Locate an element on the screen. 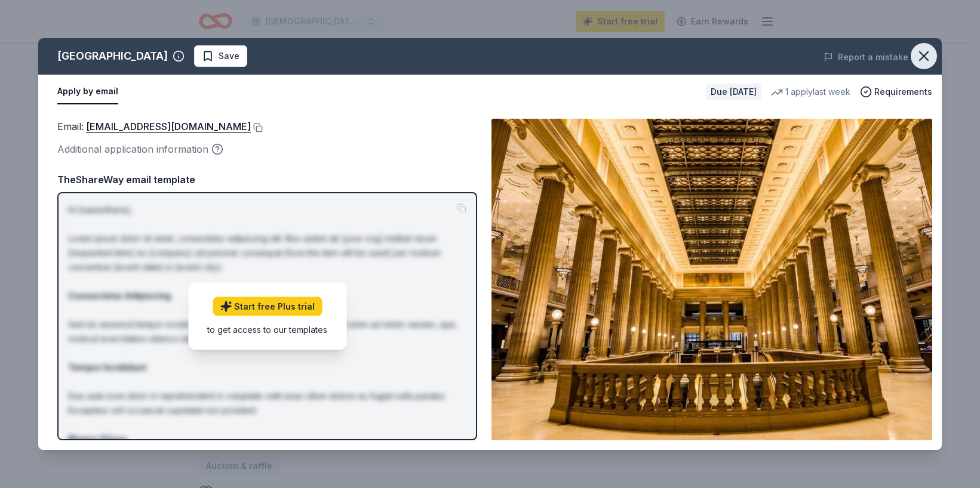  img: Image for Chicago Architecture Center is located at coordinates (712, 279).